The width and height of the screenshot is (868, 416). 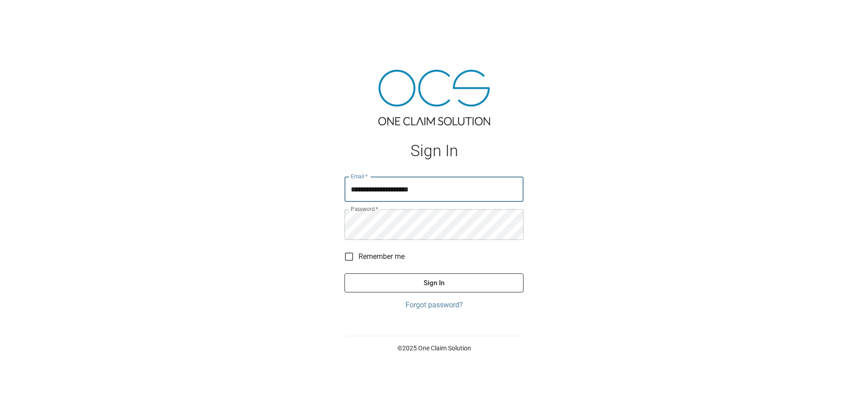 What do you see at coordinates (382, 256) in the screenshot?
I see `span: Remember me` at bounding box center [382, 256].